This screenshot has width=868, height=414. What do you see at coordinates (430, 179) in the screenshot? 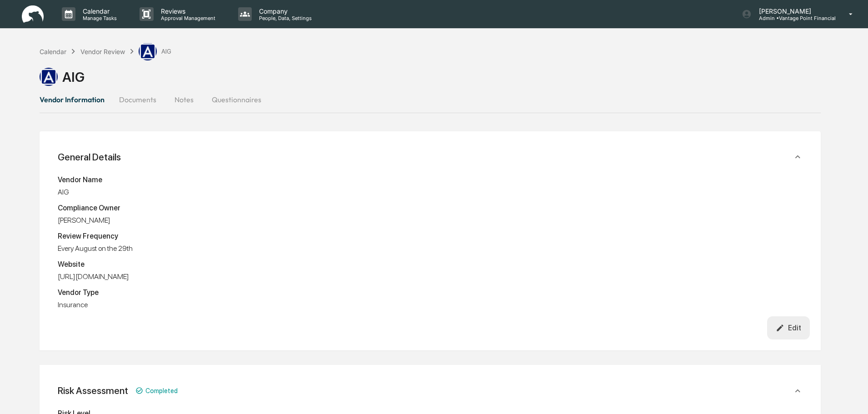
I see `div: Vendor Name` at bounding box center [430, 179].